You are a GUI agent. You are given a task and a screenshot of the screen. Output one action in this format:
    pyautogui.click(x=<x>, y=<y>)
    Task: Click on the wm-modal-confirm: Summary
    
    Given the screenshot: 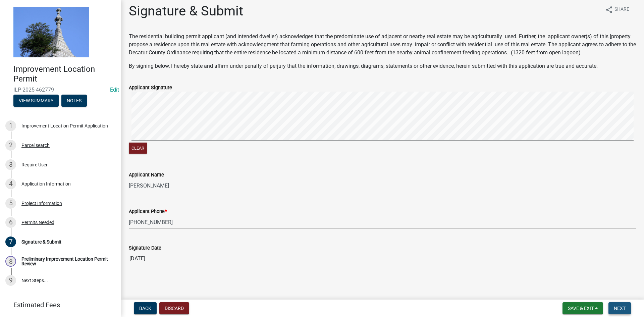 What is the action you would take?
    pyautogui.click(x=36, y=101)
    